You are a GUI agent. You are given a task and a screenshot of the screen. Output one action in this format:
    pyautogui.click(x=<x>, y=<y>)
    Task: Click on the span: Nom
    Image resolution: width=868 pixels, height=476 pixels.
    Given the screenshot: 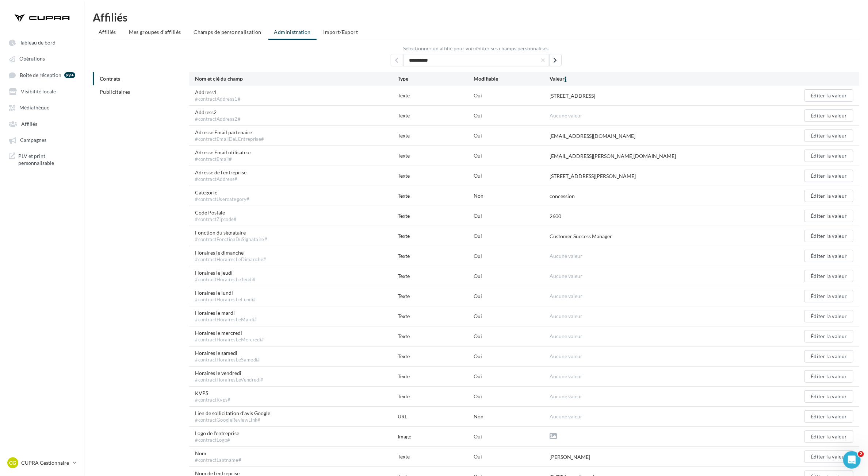 What is the action you would take?
    pyautogui.click(x=218, y=457)
    